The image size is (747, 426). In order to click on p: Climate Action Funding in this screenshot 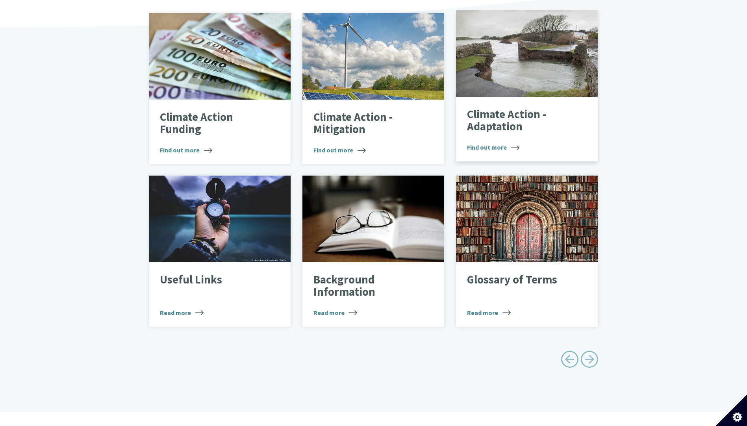, I will do `click(214, 123)`.